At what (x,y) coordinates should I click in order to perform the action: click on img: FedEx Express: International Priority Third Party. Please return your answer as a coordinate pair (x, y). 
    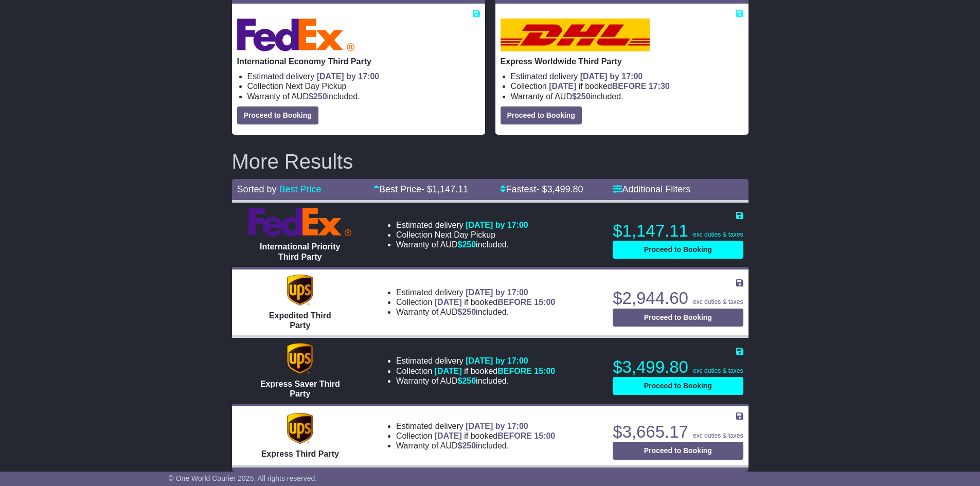
    Looking at the image, I should click on (300, 222).